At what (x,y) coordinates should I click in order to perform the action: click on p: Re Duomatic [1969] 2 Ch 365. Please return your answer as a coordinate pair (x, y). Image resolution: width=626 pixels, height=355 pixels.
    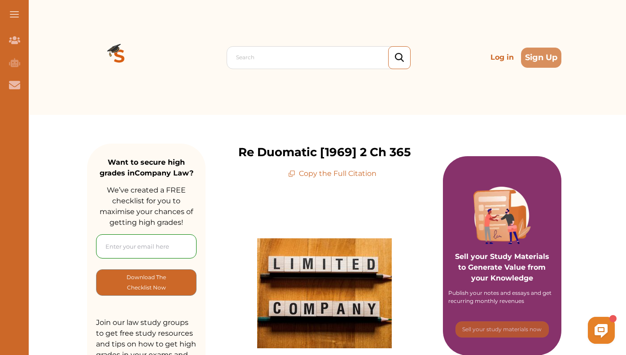
    Looking at the image, I should click on (325, 152).